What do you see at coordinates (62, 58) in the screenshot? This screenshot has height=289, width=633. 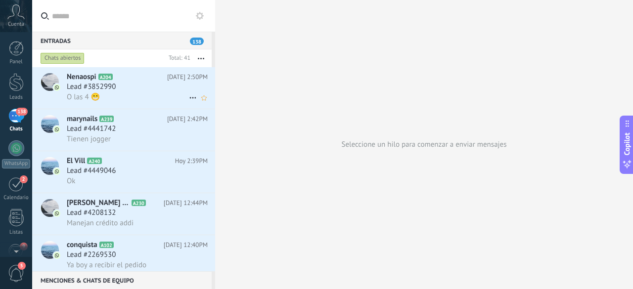 I see `div: Chats abiertos` at bounding box center [62, 58].